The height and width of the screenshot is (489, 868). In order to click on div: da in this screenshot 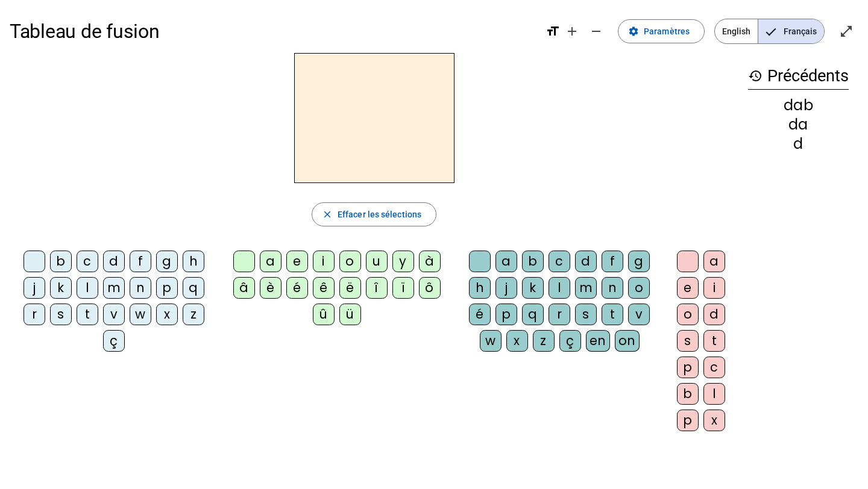, I will do `click(798, 125)`.